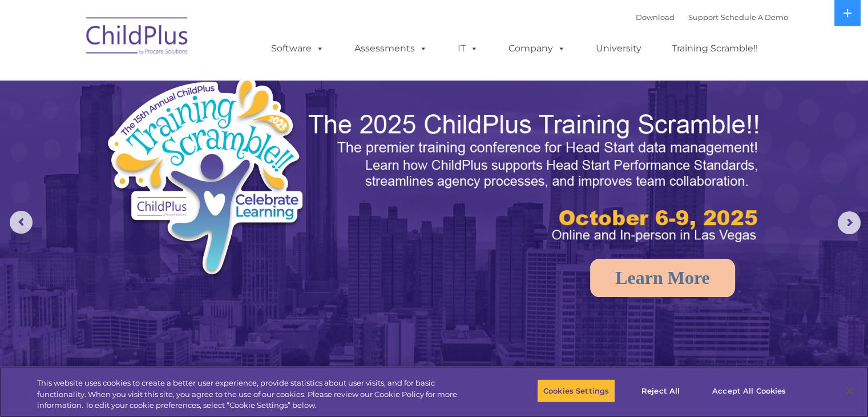 This screenshot has width=868, height=417. Describe the element at coordinates (391, 49) in the screenshot. I see `a: Assessments` at that location.